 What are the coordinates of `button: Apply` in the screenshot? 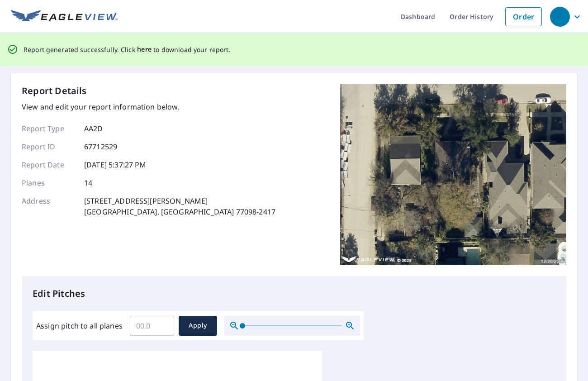 It's located at (198, 326).